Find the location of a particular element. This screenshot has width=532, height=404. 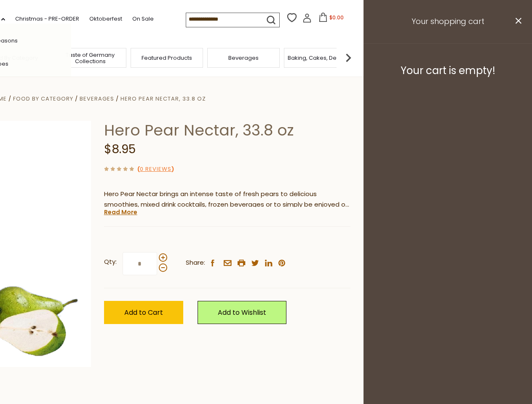

input: Qty: is located at coordinates (140, 263).